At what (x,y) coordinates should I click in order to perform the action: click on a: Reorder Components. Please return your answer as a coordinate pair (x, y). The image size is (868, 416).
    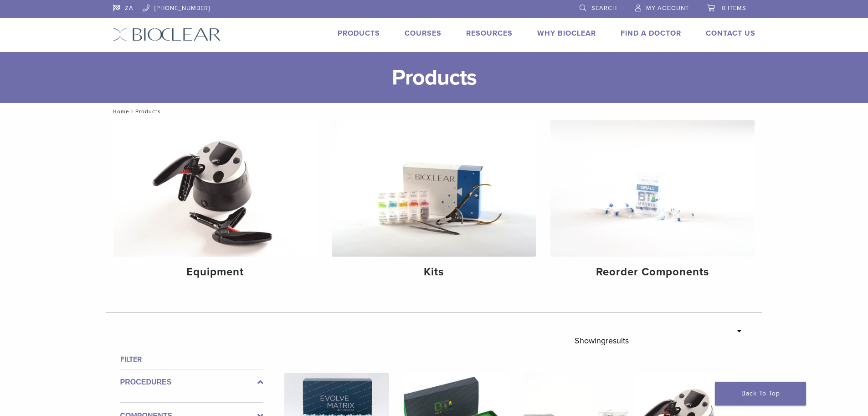
    Looking at the image, I should click on (653, 203).